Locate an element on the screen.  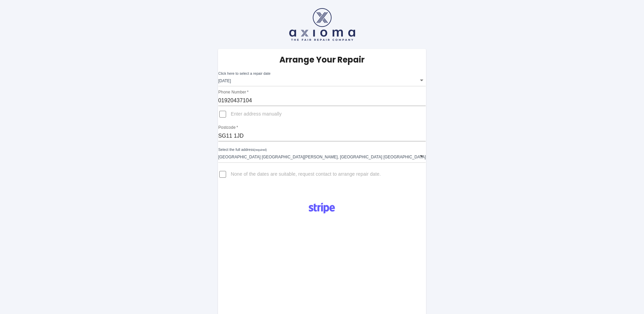
span: None of the dates are suitable, request contact to arrange repair date. is located at coordinates (305, 175).